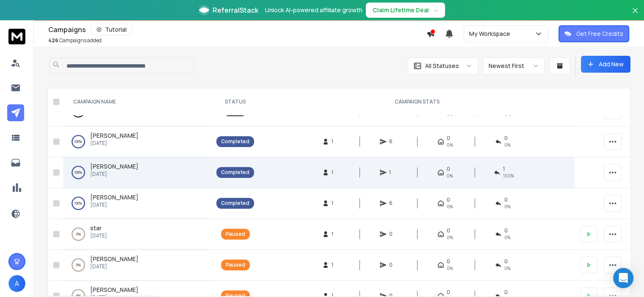 This screenshot has height=297, width=644. I want to click on span: ReferralStack, so click(236, 10).